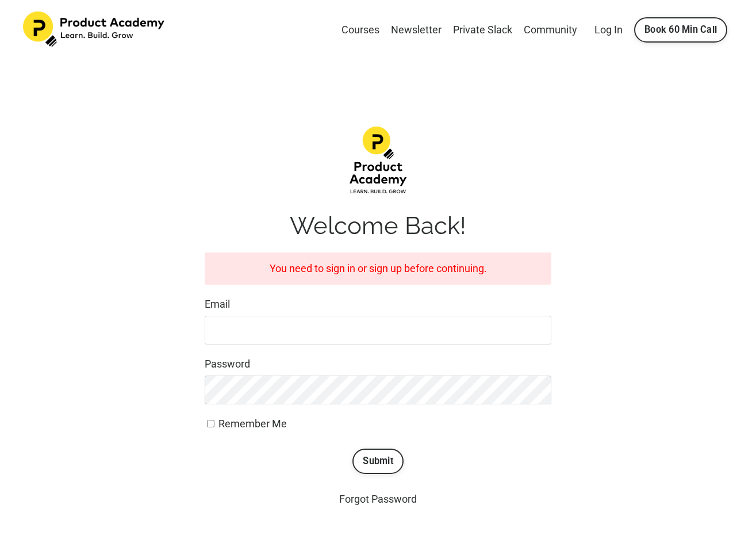 This screenshot has width=756, height=551. I want to click on label: Email, so click(378, 304).